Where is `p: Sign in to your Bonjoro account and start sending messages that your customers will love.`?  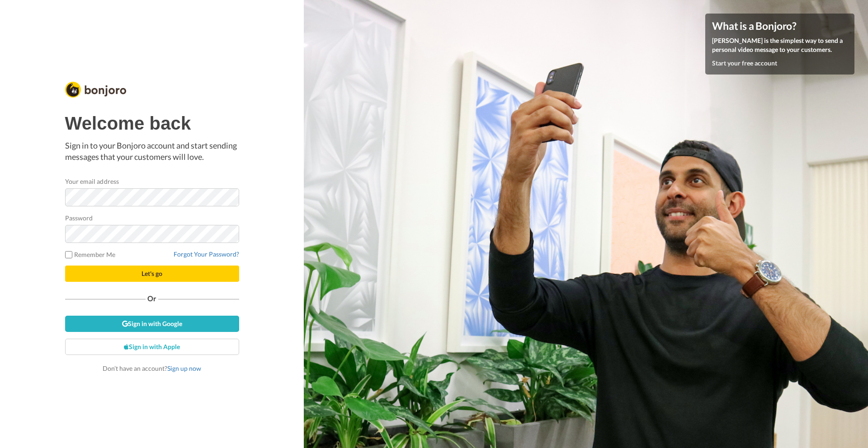
p: Sign in to your Bonjoro account and start sending messages that your customers will love. is located at coordinates (152, 152).